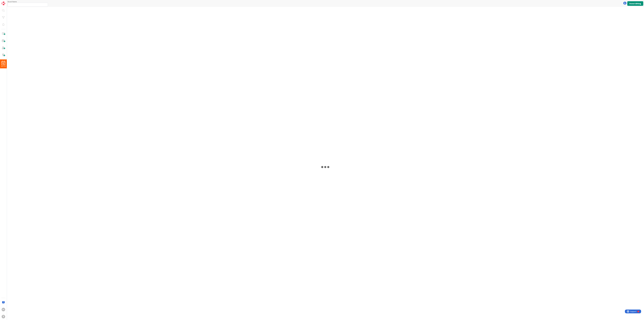 The width and height of the screenshot is (644, 320). What do you see at coordinates (3, 317) in the screenshot?
I see `div: Y` at bounding box center [3, 317].